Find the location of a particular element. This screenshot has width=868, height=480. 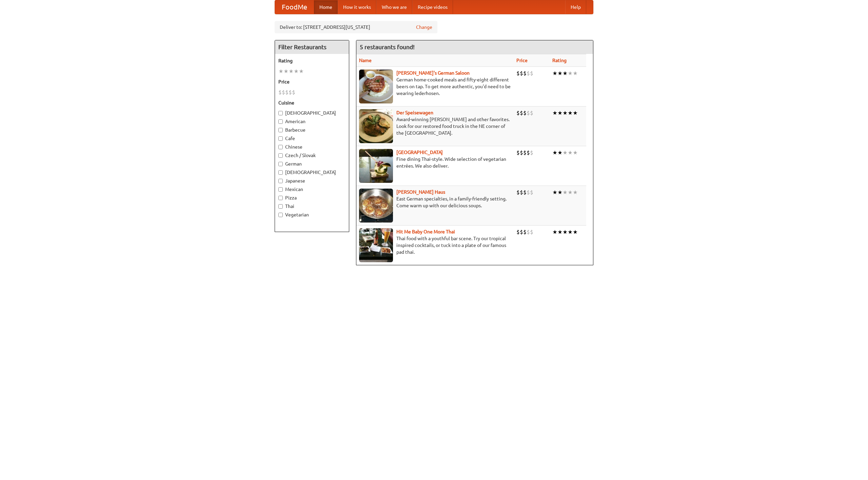

label: Cafe is located at coordinates (312, 138).